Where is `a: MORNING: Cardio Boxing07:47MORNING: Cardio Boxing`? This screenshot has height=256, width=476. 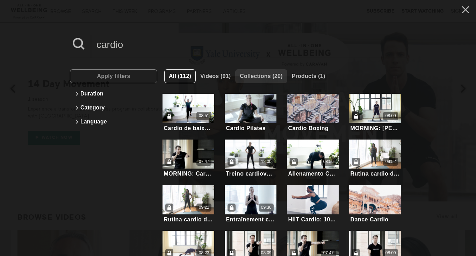 a: MORNING: Cardio Boxing07:47MORNING: Cardio Boxing is located at coordinates (188, 159).